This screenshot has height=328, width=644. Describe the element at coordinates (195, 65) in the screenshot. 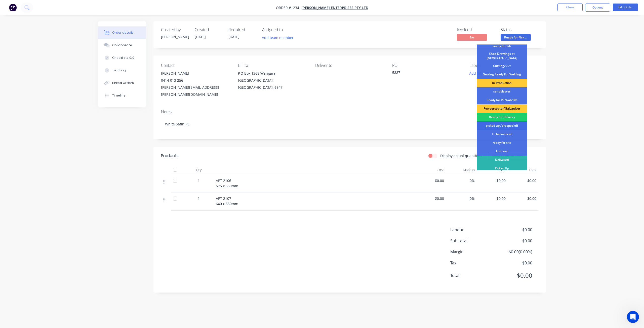

I see `div: Contact` at that location.